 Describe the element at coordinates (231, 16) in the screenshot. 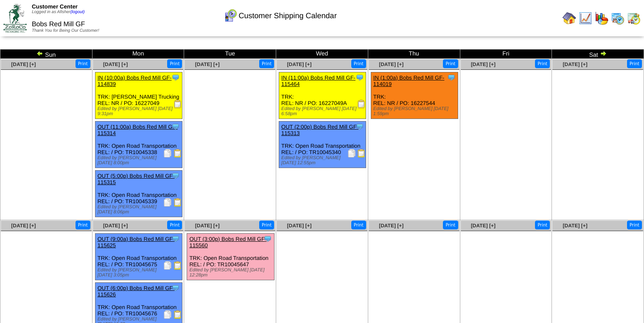

I see `img: calendarcustomer.gif` at that location.